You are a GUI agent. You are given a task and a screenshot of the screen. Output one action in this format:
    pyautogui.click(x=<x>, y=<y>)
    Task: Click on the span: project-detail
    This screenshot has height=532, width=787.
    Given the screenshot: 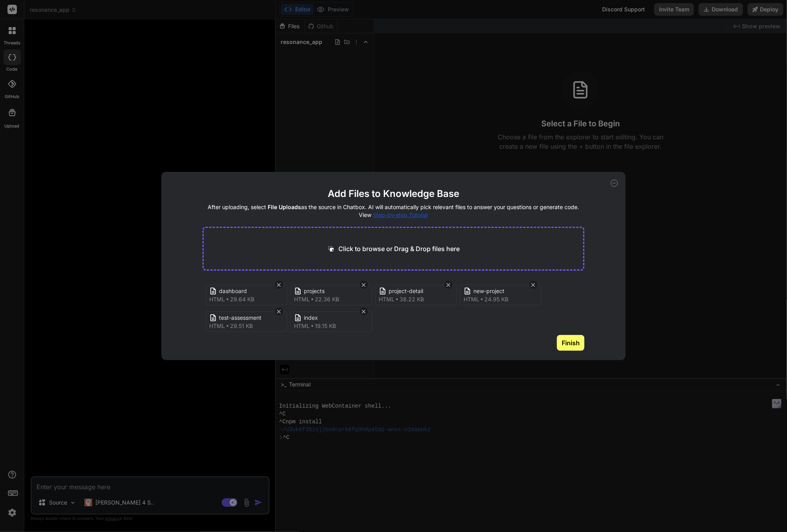 What is the action you would take?
    pyautogui.click(x=420, y=291)
    